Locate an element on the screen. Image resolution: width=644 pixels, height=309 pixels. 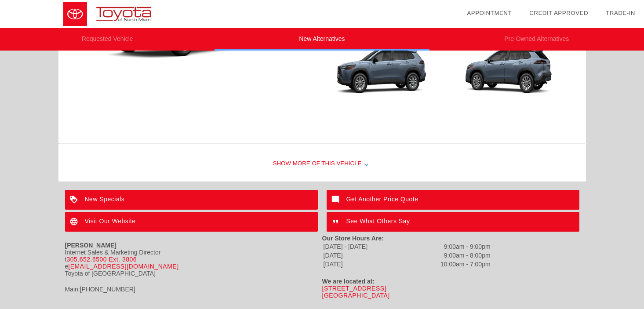
li: New Alternatives is located at coordinates (322, 39).